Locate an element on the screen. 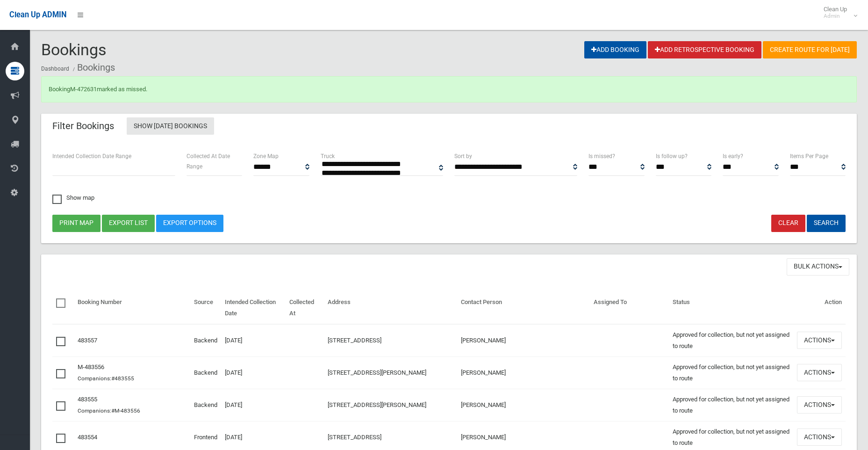 The height and width of the screenshot is (450, 868). a: #M-483556 is located at coordinates (126, 411).